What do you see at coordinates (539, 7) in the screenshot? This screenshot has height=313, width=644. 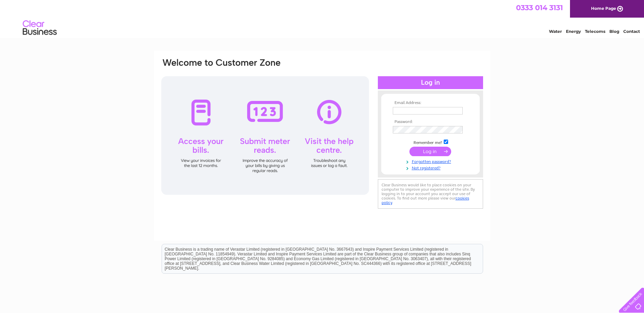 I see `span: 0333 014 3131` at bounding box center [539, 7].